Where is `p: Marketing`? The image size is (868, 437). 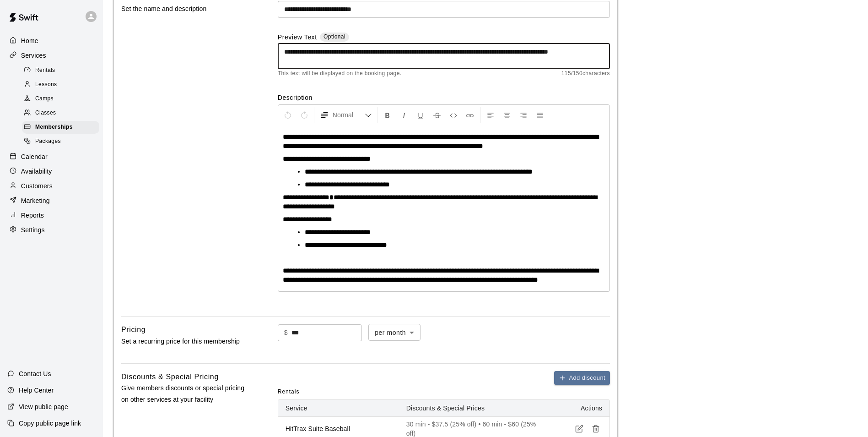
p: Marketing is located at coordinates (35, 201).